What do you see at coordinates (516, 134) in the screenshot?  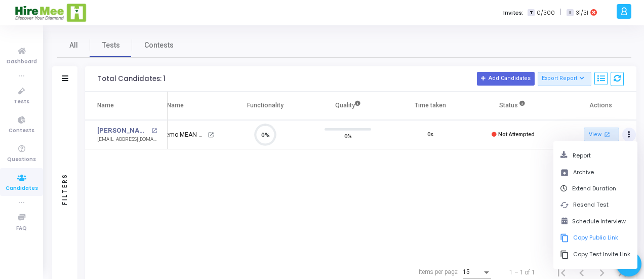 I see `span: Not Attempted` at bounding box center [516, 134].